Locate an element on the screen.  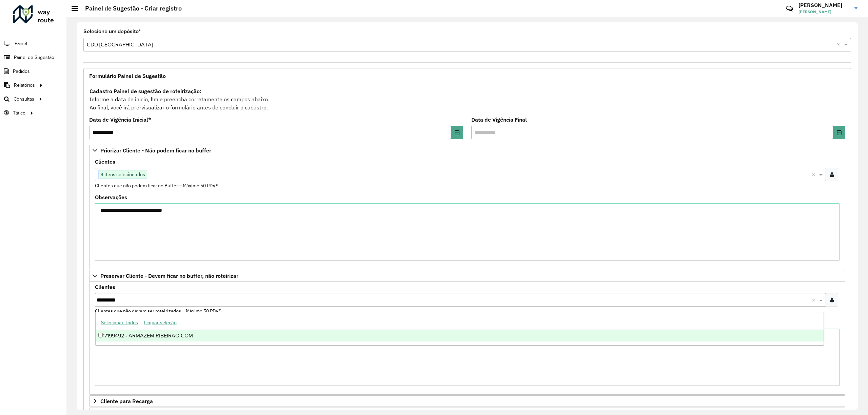
small: Clientes que não devem ser roteirizados – Máximo 50 PDVS is located at coordinates (158, 311).